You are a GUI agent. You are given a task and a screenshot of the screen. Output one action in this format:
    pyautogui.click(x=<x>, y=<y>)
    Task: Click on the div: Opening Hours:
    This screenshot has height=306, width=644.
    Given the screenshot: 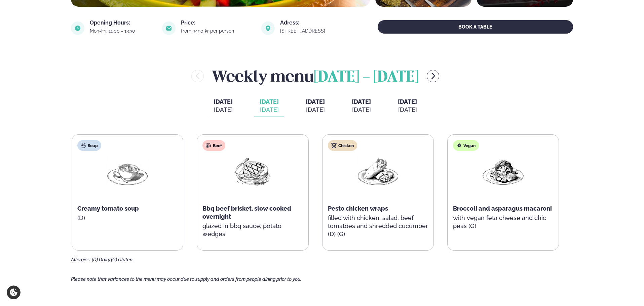 What is the action you would take?
    pyautogui.click(x=122, y=23)
    